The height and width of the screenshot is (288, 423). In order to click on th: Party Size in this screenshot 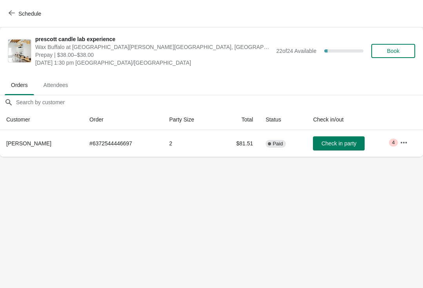, I will do `click(190, 120)`.